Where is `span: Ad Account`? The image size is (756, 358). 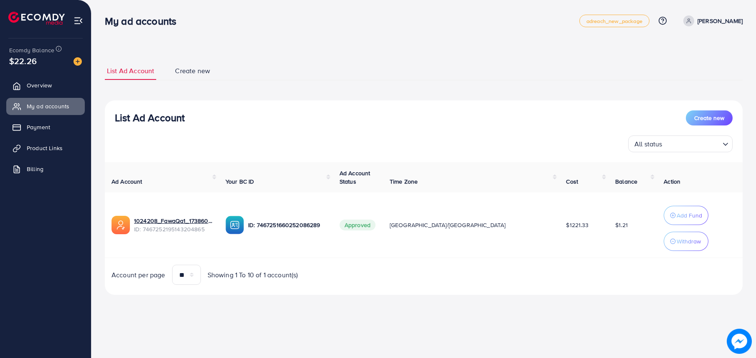 span: Ad Account is located at coordinates (127, 181).